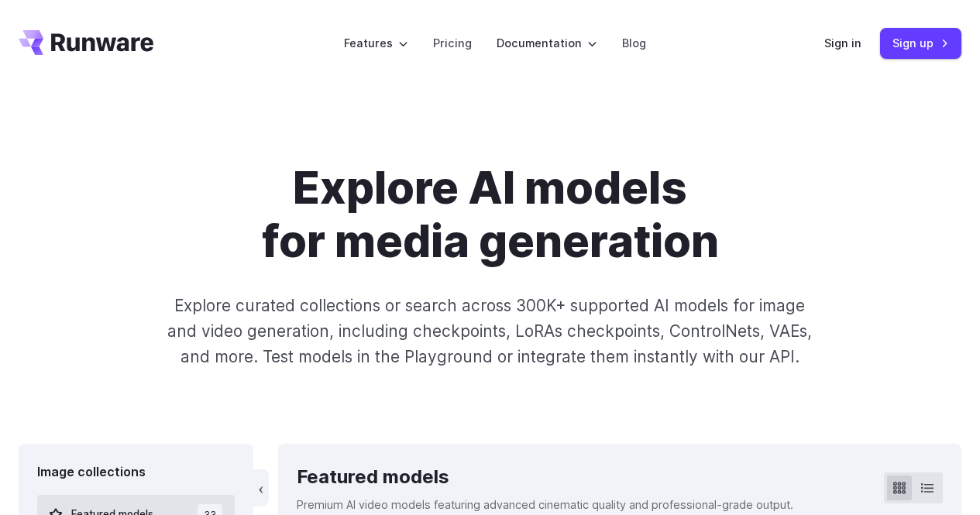  What do you see at coordinates (452, 42) in the screenshot?
I see `a: Pricing` at bounding box center [452, 42].